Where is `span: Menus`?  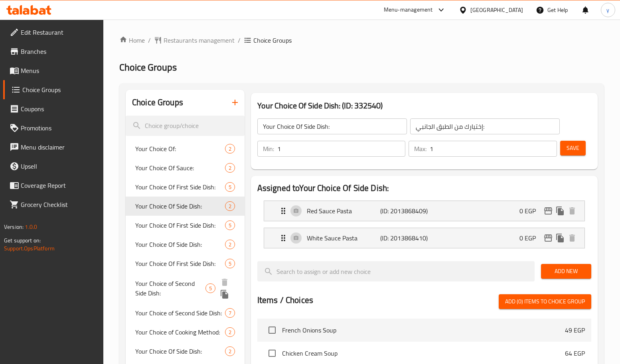
span: Menus is located at coordinates (59, 70).